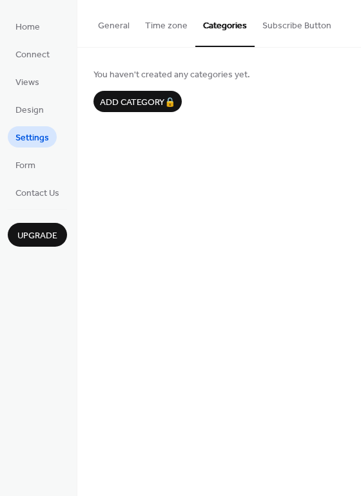 The height and width of the screenshot is (496, 361). I want to click on span: Connect, so click(32, 55).